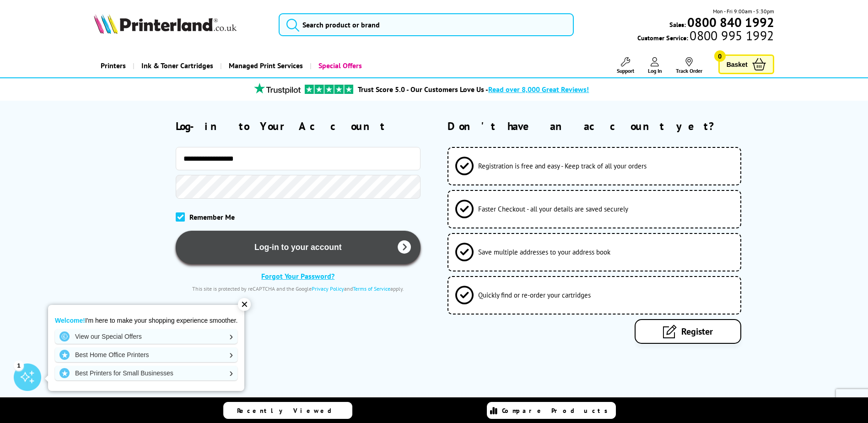 The image size is (868, 423). Describe the element at coordinates (697, 332) in the screenshot. I see `span: Register` at that location.